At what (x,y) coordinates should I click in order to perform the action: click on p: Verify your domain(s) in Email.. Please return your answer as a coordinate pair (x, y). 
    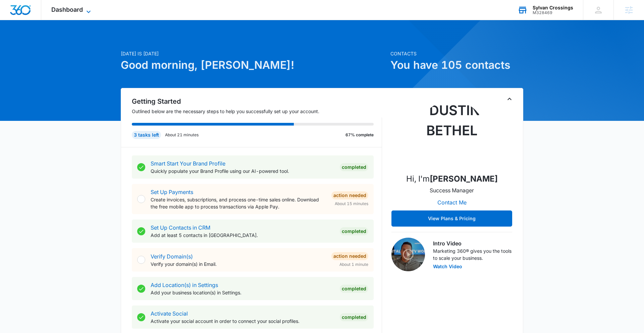
    Looking at the image, I should click on (238, 264).